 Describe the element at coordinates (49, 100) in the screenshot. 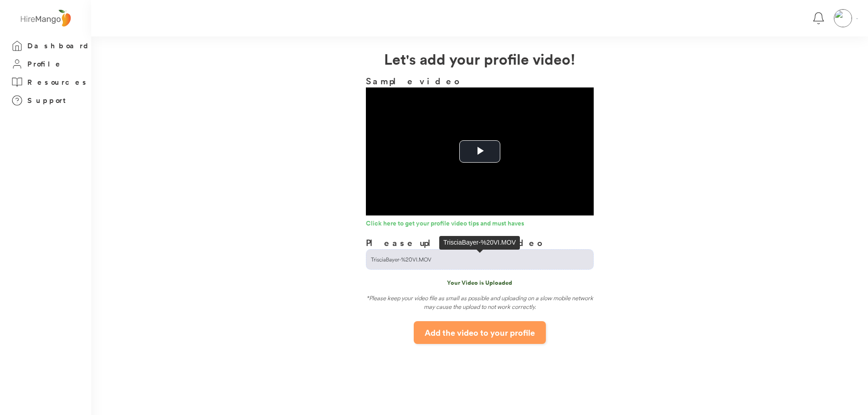

I see `h3: Support` at that location.